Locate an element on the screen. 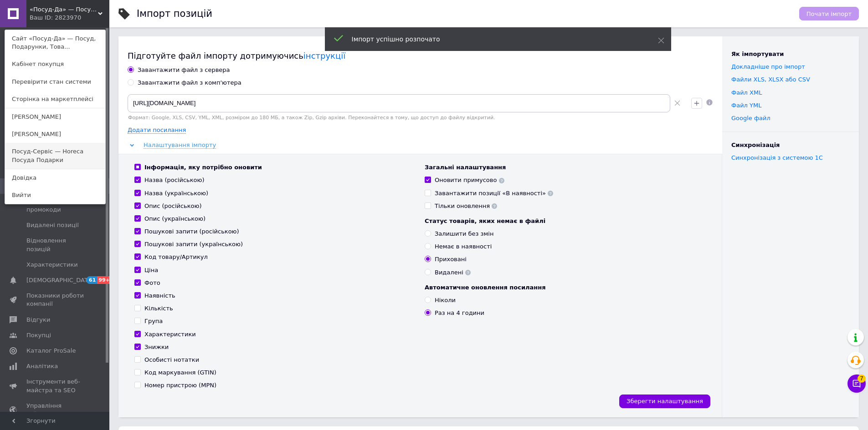  div: Знижки is located at coordinates (156, 347).